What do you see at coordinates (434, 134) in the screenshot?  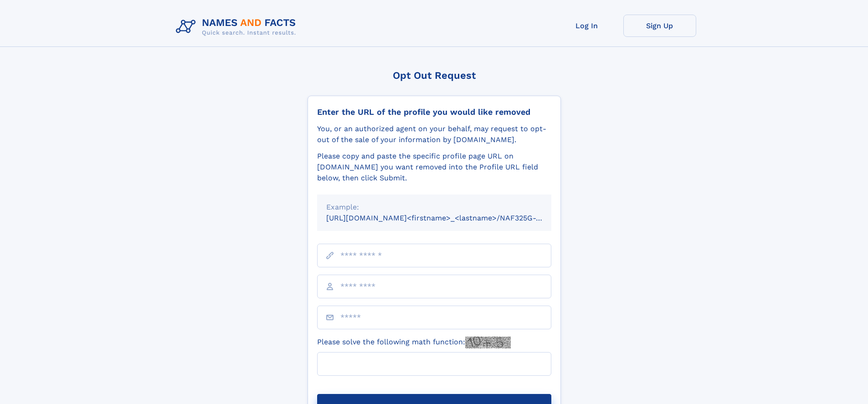 I see `div: You, or an authorized agent on your behalf, may request to opt-out of the sale of your informatio...` at bounding box center [434, 134].